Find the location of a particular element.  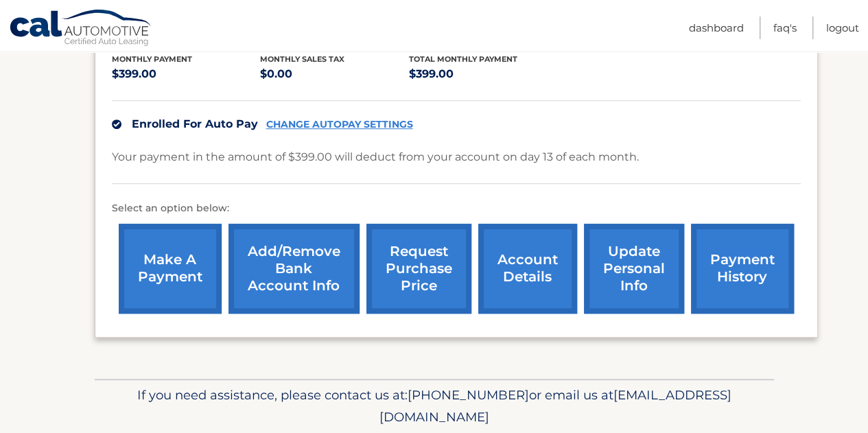

span: Total Monthly Payment is located at coordinates (464, 59).